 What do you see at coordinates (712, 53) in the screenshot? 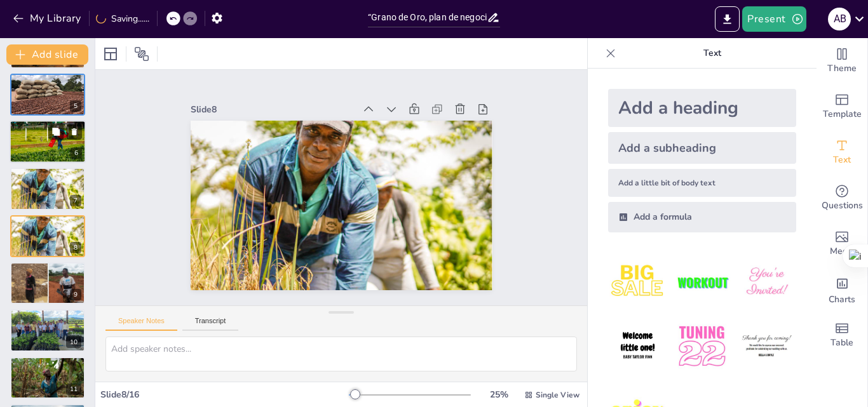
I see `p: Text` at bounding box center [712, 53].